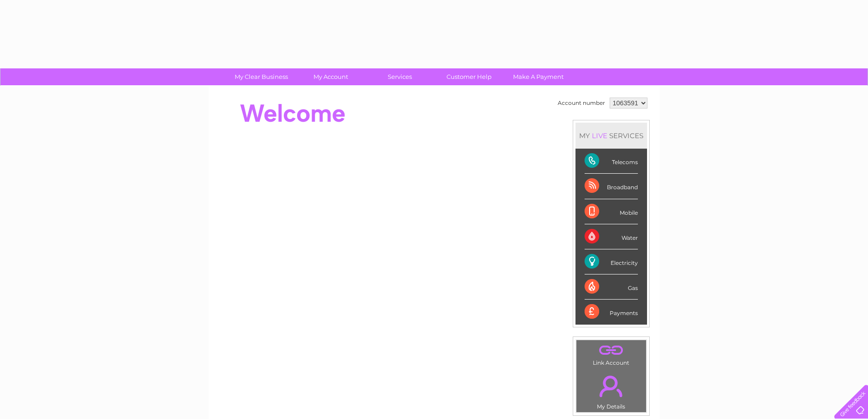 The height and width of the screenshot is (419, 868). I want to click on div: Gas, so click(611, 286).